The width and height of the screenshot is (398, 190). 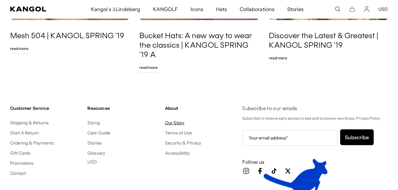 I want to click on a: Our Story, so click(x=174, y=123).